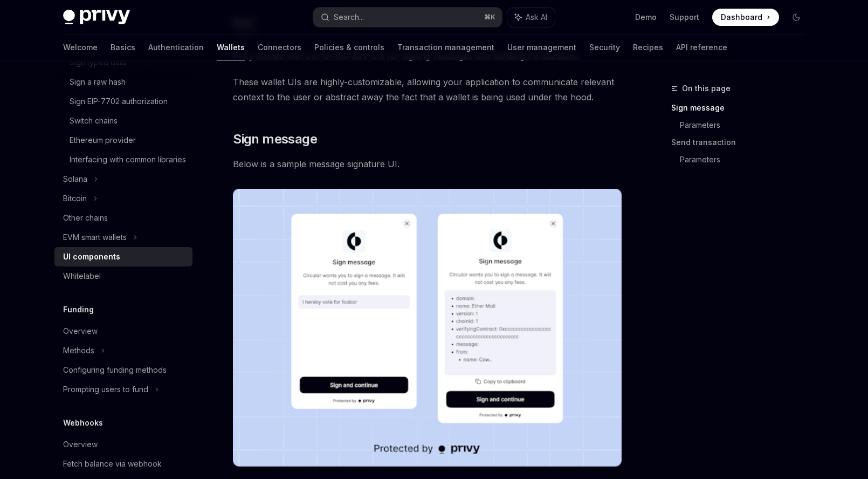 Image resolution: width=868 pixels, height=479 pixels. What do you see at coordinates (85, 218) in the screenshot?
I see `div: Other chains` at bounding box center [85, 218].